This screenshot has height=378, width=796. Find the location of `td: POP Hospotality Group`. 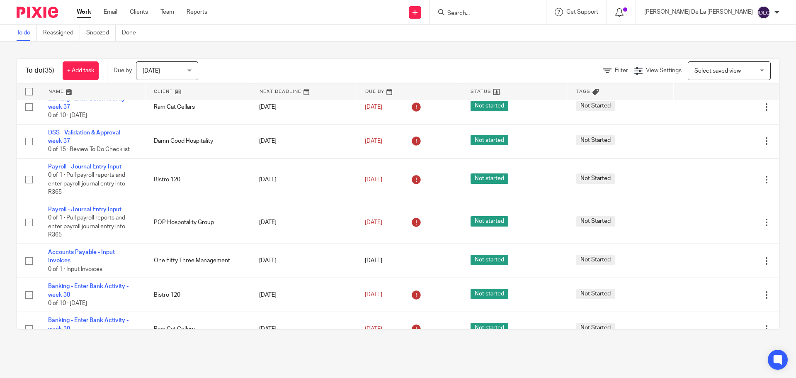

td: POP Hospotality Group is located at coordinates (198, 222).